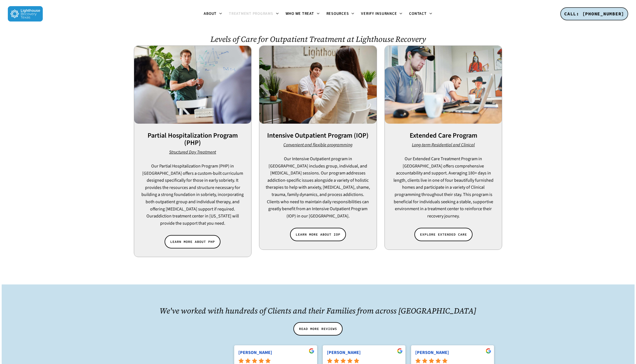 The height and width of the screenshot is (364, 636). I want to click on img: Lighthouse Recovery Texas, so click(25, 14).